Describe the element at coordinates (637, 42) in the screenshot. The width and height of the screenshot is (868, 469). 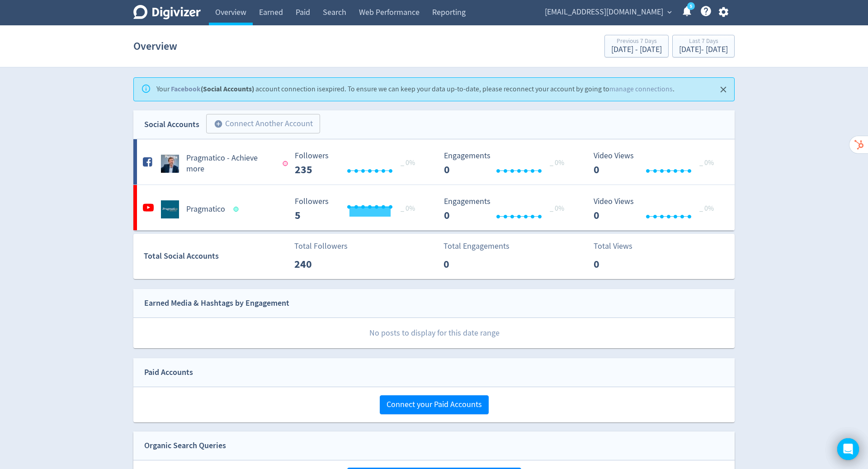
I see `div: Previous 7 Days` at that location.